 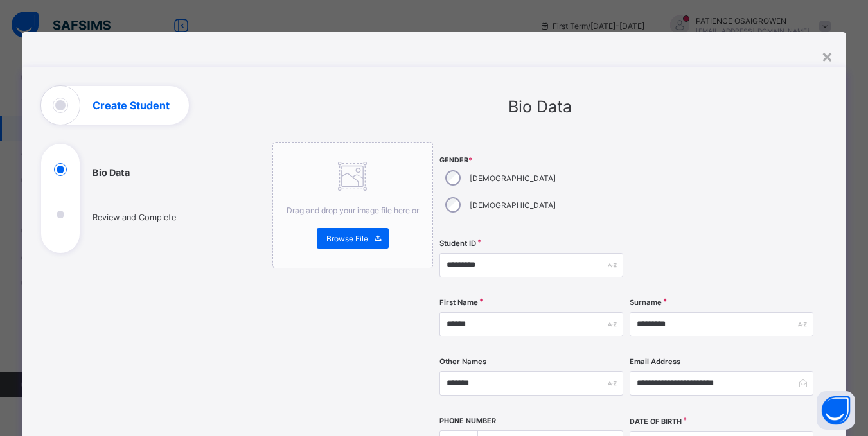 I want to click on span: Bio Data, so click(x=539, y=106).